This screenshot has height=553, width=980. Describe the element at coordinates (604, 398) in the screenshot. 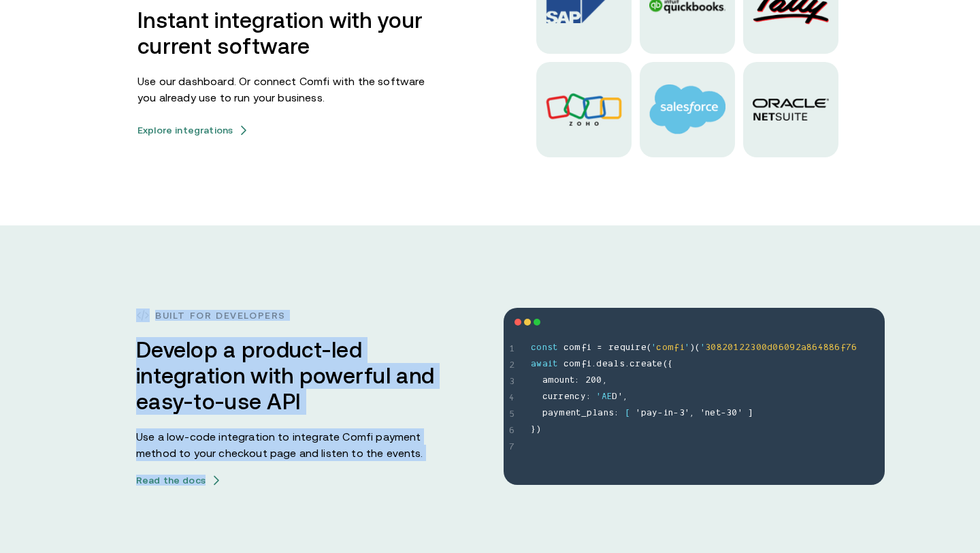

I see `span: A` at that location.